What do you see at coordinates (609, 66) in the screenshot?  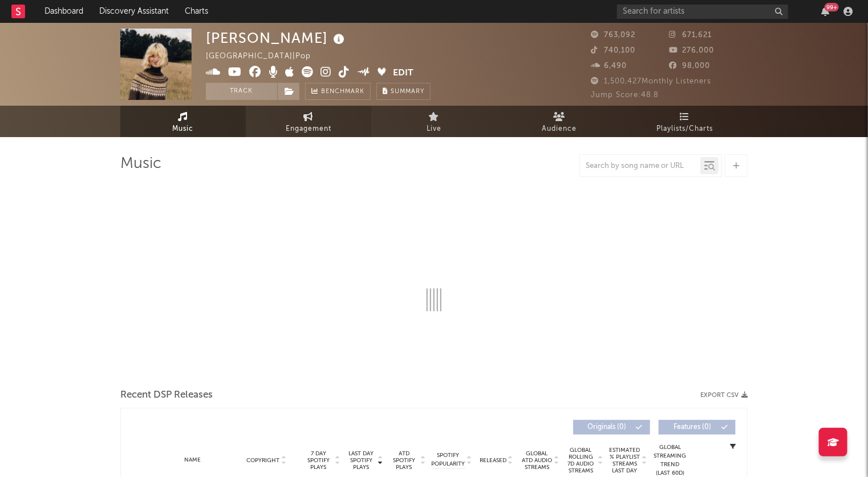 I see `span: 6,490` at bounding box center [609, 66].